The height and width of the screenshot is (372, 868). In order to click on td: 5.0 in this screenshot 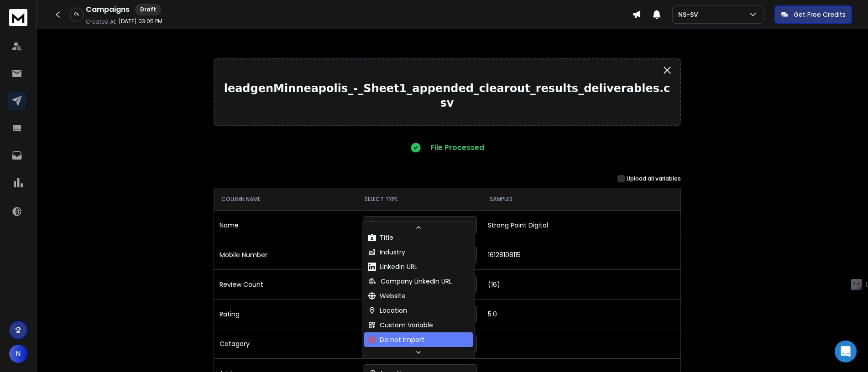, I will do `click(582, 314)`.